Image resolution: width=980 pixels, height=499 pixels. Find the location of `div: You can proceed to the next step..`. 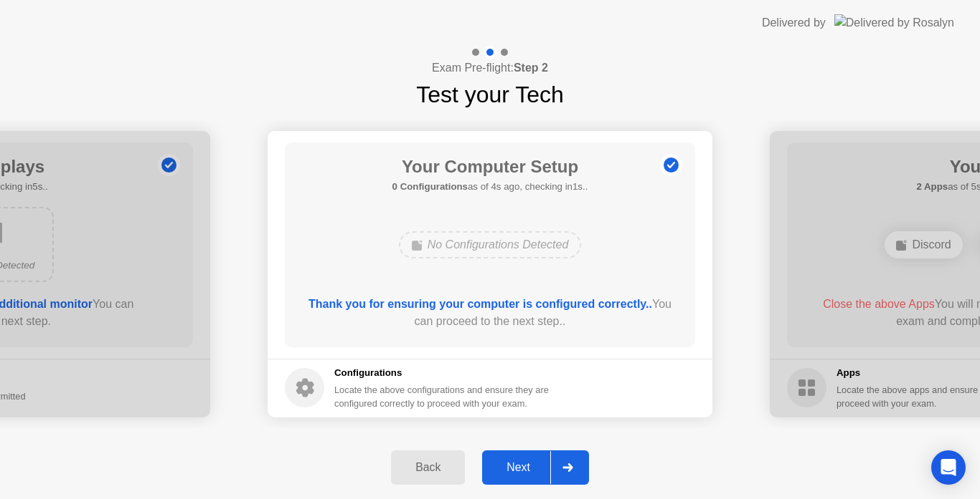

div: You can proceed to the next step.. is located at coordinates (490, 313).